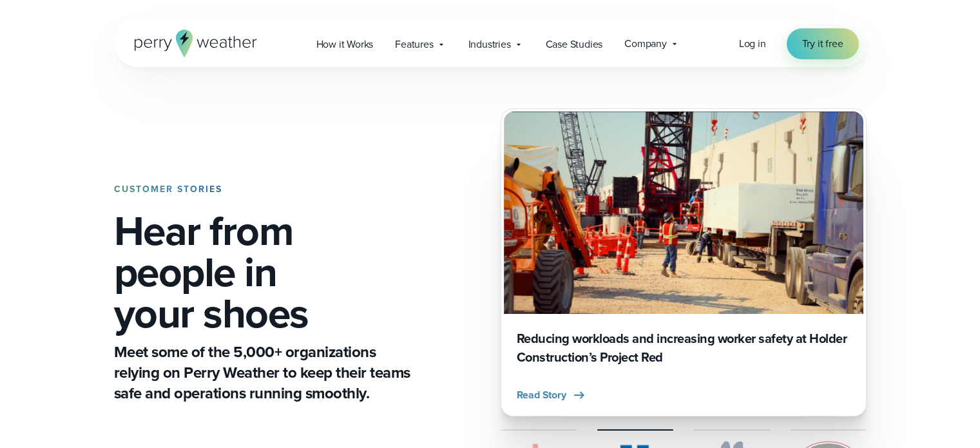 Image resolution: width=980 pixels, height=448 pixels. What do you see at coordinates (684, 348) in the screenshot?
I see `h3: Reducing workloads and increasing worker safety at Holder Construction’s Project Red` at bounding box center [684, 348].